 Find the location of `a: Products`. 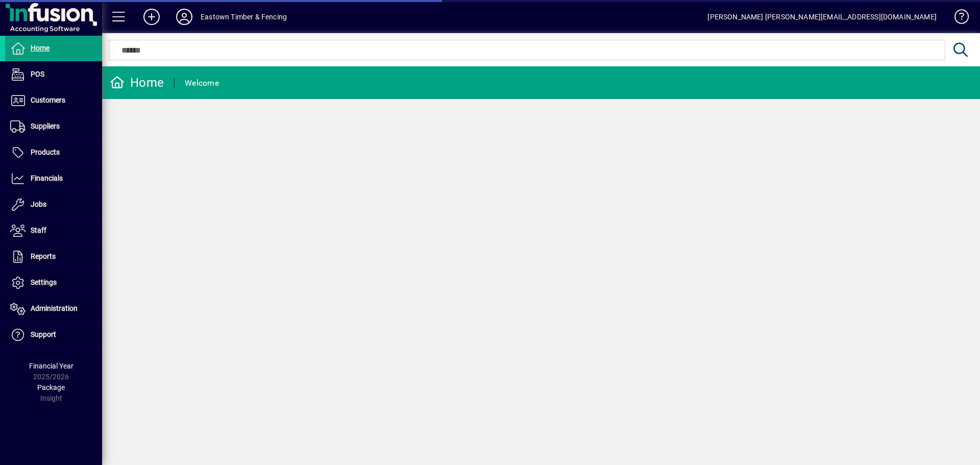

a: Products is located at coordinates (54, 152).